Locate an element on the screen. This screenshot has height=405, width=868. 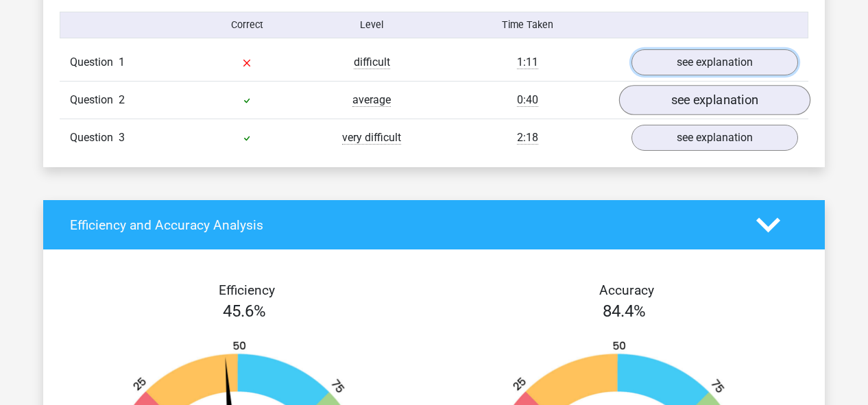
span: 1:11 is located at coordinates (528, 62).